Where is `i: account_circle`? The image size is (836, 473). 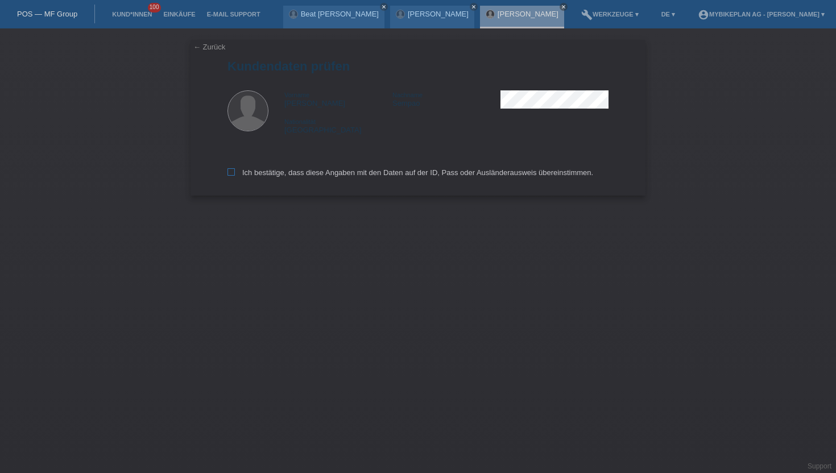 i: account_circle is located at coordinates (703, 15).